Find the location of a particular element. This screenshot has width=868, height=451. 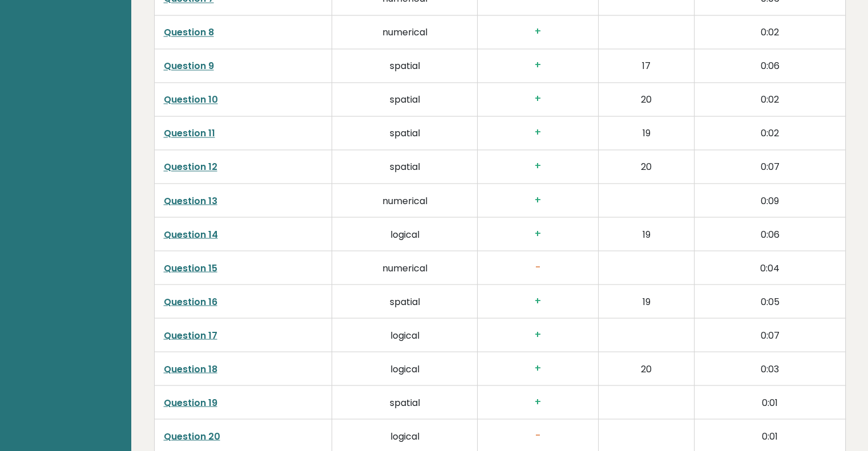

td: 0:01 is located at coordinates (770, 401).